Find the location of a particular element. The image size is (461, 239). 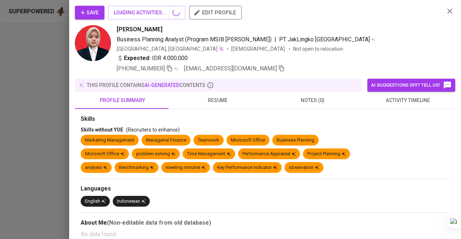

div: analysis is located at coordinates (96, 168).